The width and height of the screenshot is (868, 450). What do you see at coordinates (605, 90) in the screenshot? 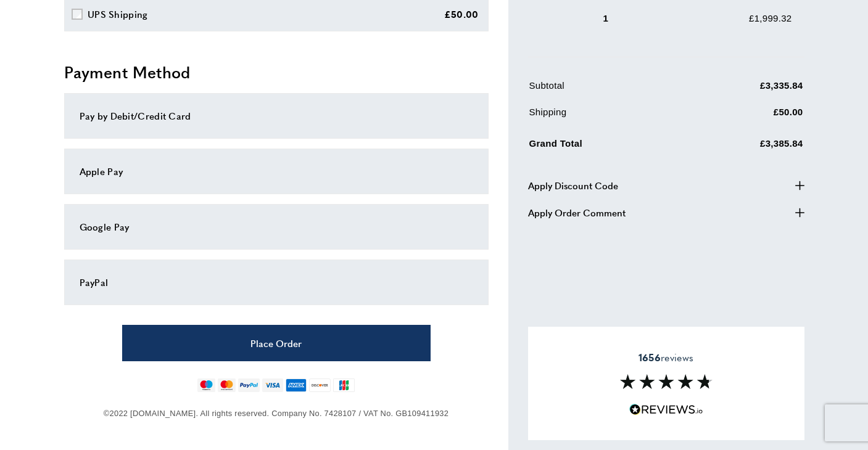
I see `td: Subtotal` at bounding box center [605, 90].